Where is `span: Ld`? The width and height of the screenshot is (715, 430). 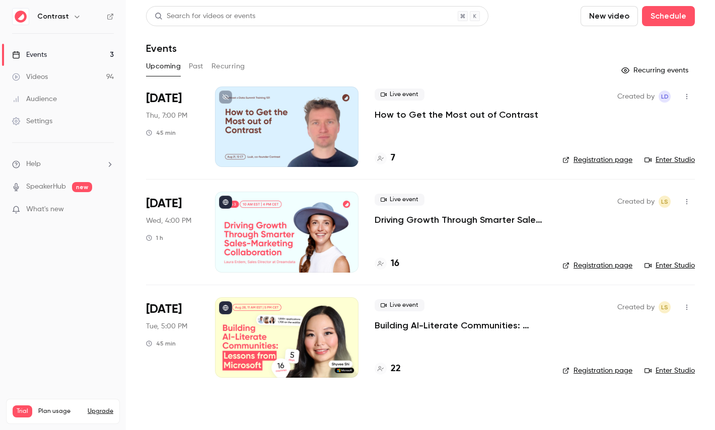
span: Ld is located at coordinates (664, 97).